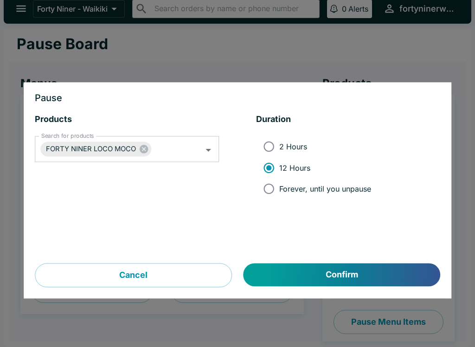 Image resolution: width=475 pixels, height=347 pixels. I want to click on button: Confirm, so click(342, 275).